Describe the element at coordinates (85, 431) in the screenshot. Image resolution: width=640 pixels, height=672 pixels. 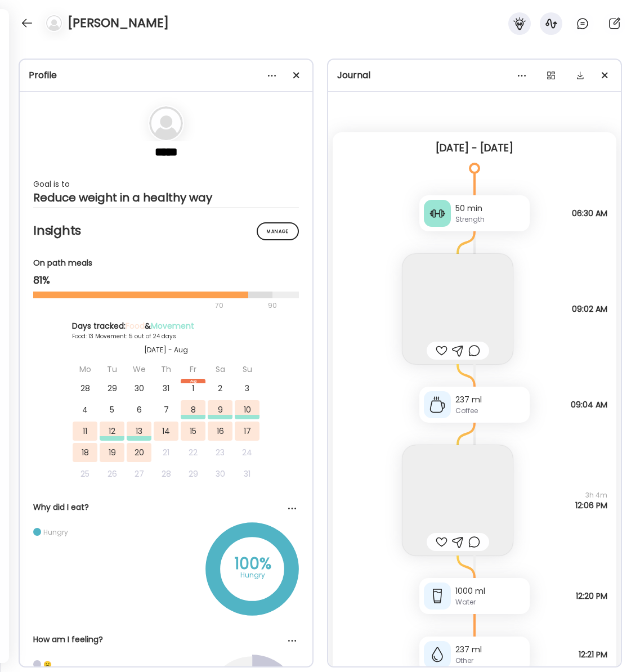
I see `div: 11` at that location.